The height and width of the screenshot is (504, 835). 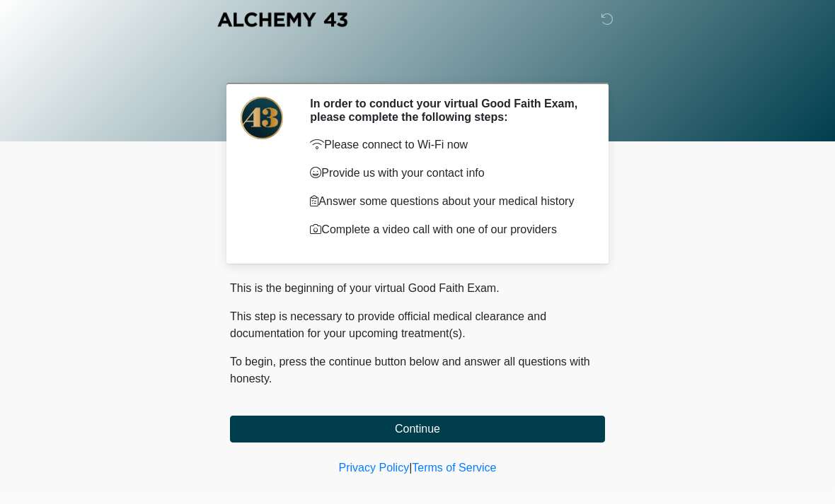 I want to click on p: Provide us with your contact info, so click(x=447, y=174).